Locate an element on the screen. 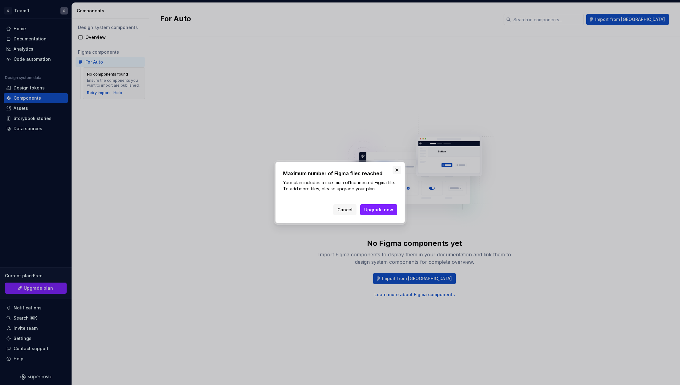 The height and width of the screenshot is (385, 680). p: Your plan includes a maximum of connected Figma file. To add more files, please upgrade your plan. is located at coordinates (340, 186).